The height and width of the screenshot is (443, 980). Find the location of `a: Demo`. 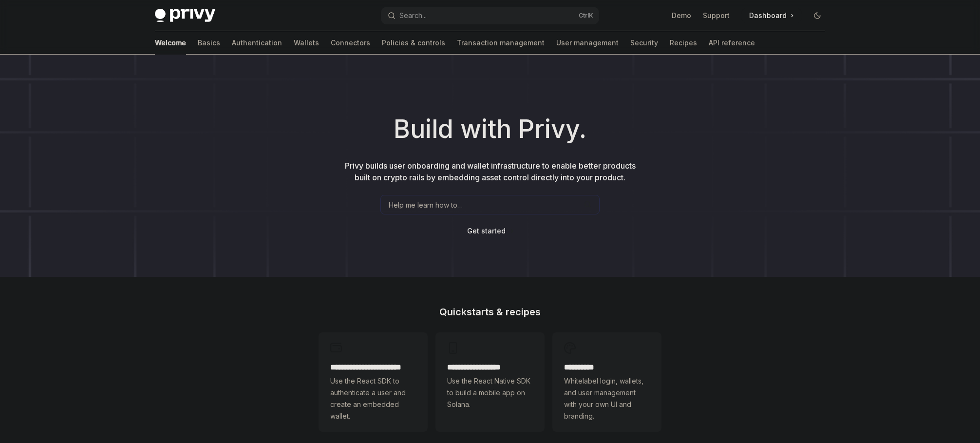

a: Demo is located at coordinates (682, 16).